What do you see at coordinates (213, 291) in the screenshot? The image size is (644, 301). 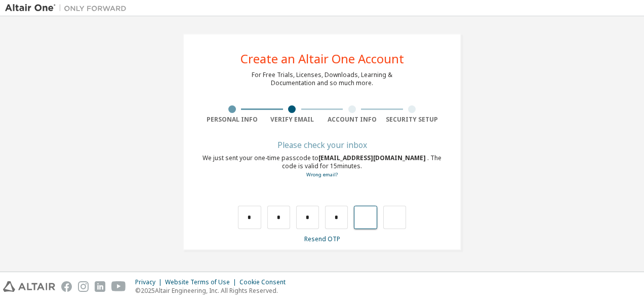 I see `p: © 2025 Altair Engineering, Inc. All Rights Reserved.` at bounding box center [213, 291].